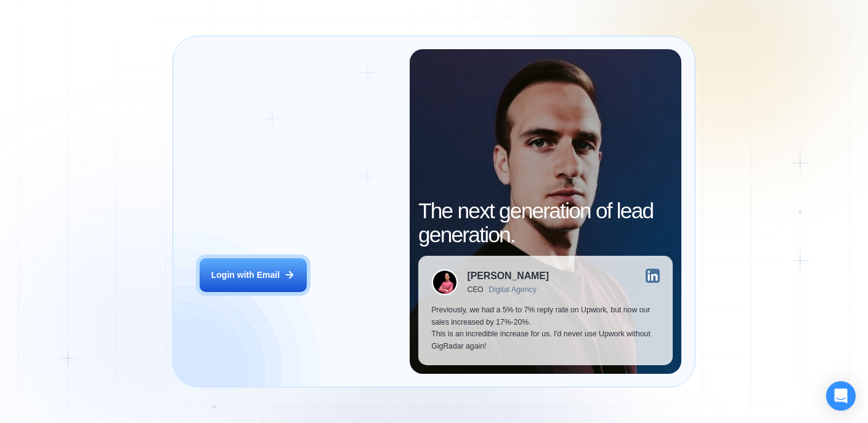  I want to click on div: Login with Email, so click(245, 275).